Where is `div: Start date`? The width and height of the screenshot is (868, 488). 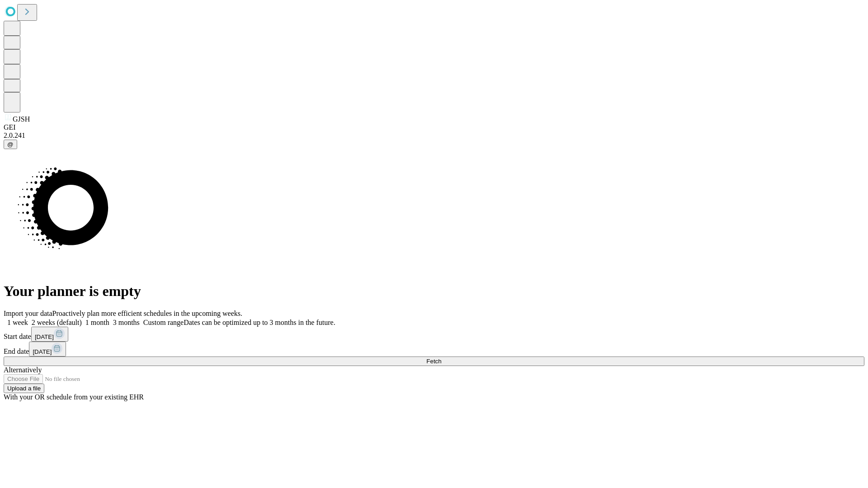
div: Start date is located at coordinates (434, 334).